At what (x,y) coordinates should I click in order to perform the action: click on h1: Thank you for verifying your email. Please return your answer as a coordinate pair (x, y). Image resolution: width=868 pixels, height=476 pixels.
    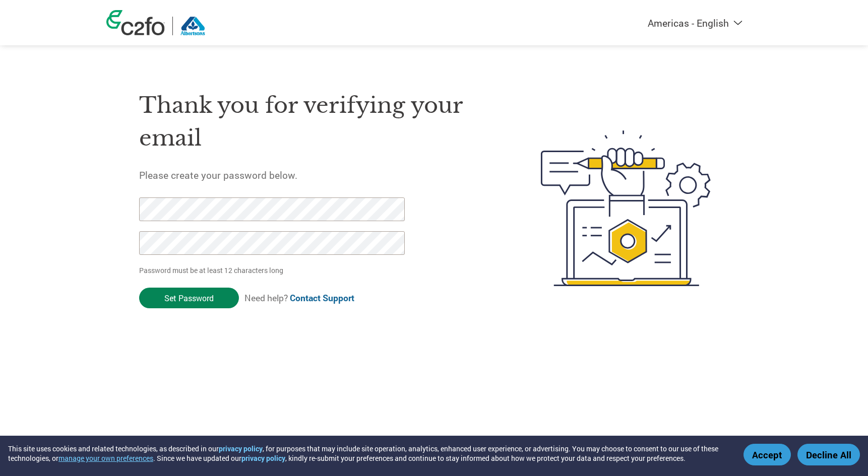
    Looking at the image, I should click on (316, 121).